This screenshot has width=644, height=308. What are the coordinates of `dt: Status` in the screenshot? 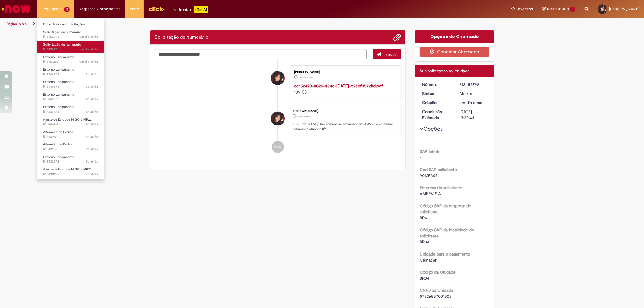 It's located at (436, 94).